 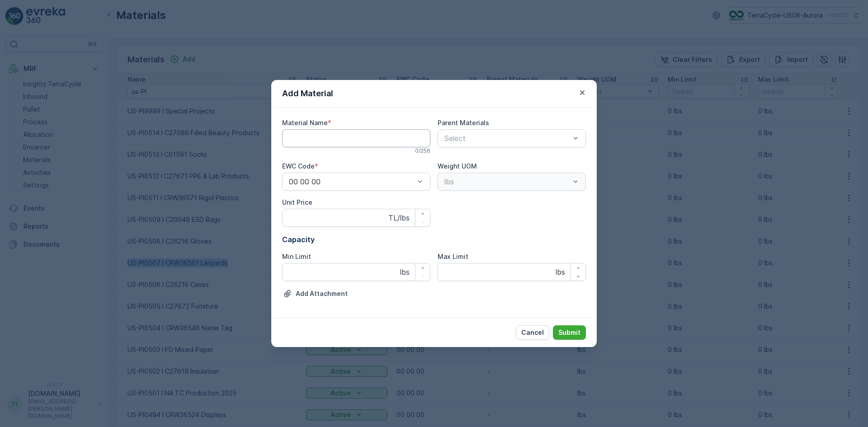 What do you see at coordinates (453, 256) in the screenshot?
I see `label: Max Limit` at bounding box center [453, 256].